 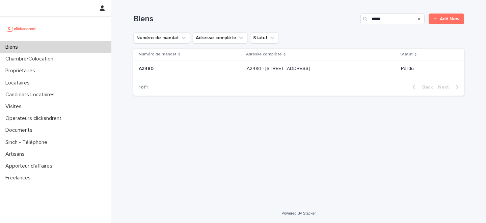 What do you see at coordinates (245, 19) in the screenshot?
I see `h1: Biens` at bounding box center [245, 19].